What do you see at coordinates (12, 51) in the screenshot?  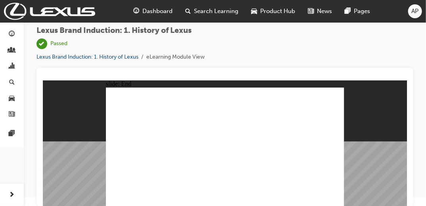 I see `span: people-icon` at bounding box center [12, 51].